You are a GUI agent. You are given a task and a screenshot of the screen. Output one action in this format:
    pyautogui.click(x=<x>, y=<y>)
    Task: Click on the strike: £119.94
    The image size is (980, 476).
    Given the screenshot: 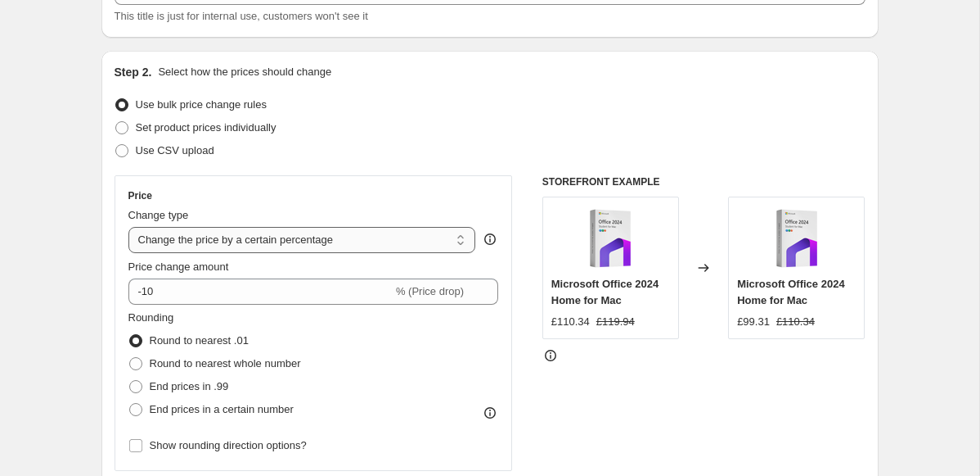 What is the action you would take?
    pyautogui.click(x=615, y=322)
    